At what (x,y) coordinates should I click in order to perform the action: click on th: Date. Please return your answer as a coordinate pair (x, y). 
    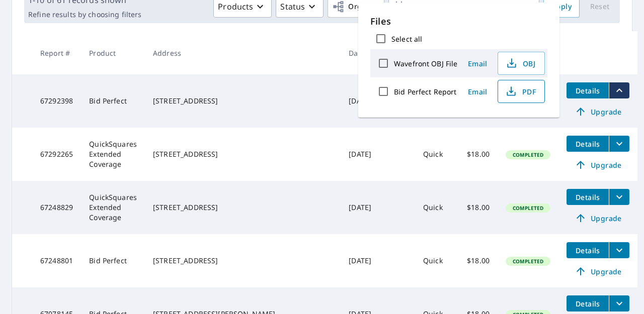
    Looking at the image, I should click on (359, 53).